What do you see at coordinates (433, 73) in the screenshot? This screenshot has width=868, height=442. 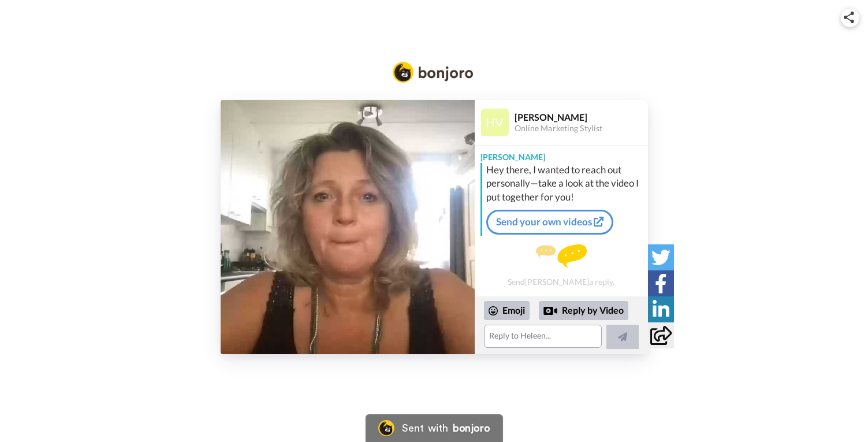 I see `img: Bonjoro Logo` at bounding box center [433, 73].